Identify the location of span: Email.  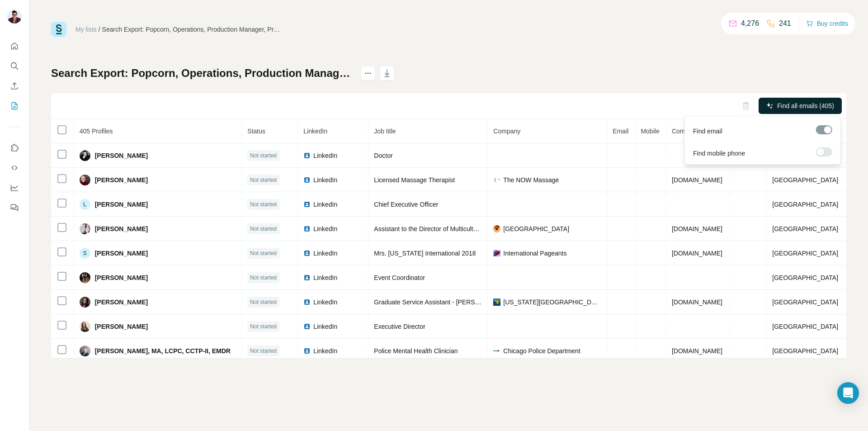
(620, 131).